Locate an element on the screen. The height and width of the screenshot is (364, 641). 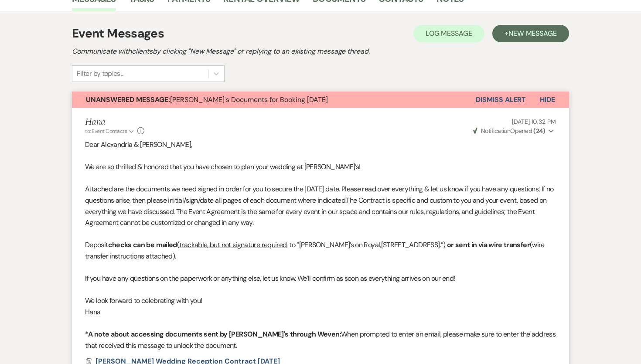
button: +New Message is located at coordinates (530, 34).